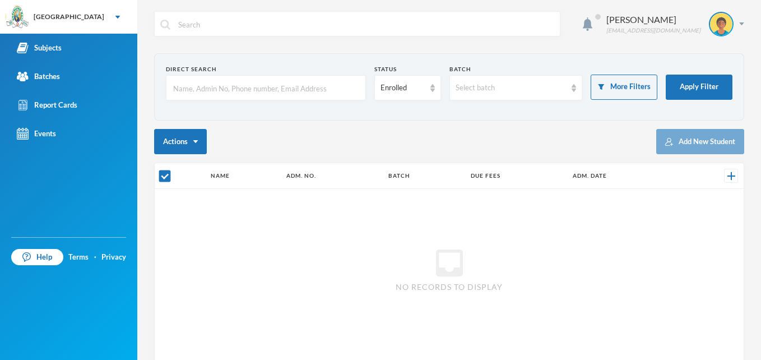 The height and width of the screenshot is (360, 761). Describe the element at coordinates (47, 105) in the screenshot. I see `div: Report Cards` at that location.